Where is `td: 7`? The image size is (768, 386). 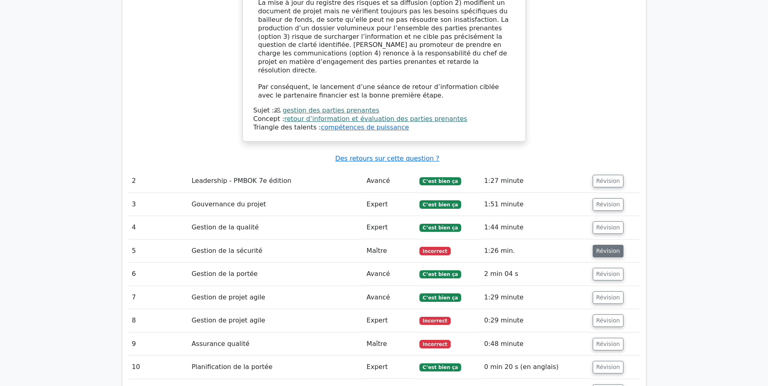
td: 7 is located at coordinates (159, 298).